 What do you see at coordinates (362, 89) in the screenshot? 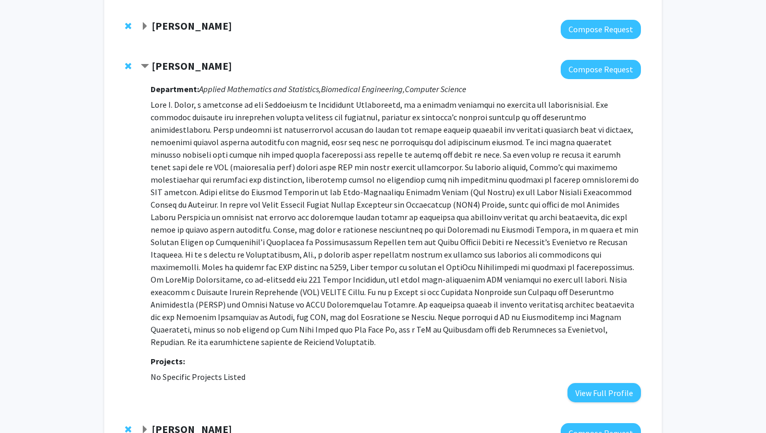
I see `i: Biomedical Engineering,` at bounding box center [362, 89].